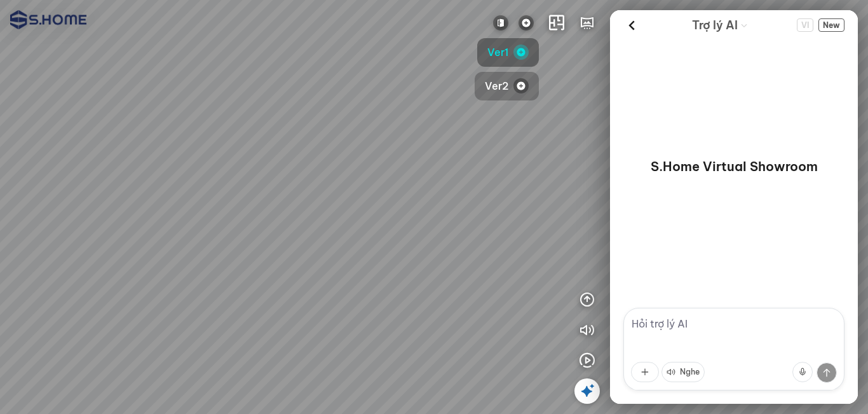  Describe the element at coordinates (832, 25) in the screenshot. I see `span: New` at that location.